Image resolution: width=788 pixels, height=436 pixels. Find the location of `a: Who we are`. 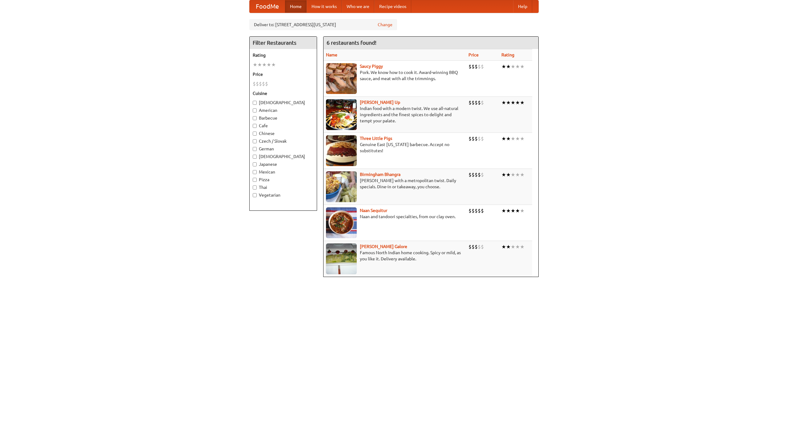

a: Who we are is located at coordinates (358, 6).